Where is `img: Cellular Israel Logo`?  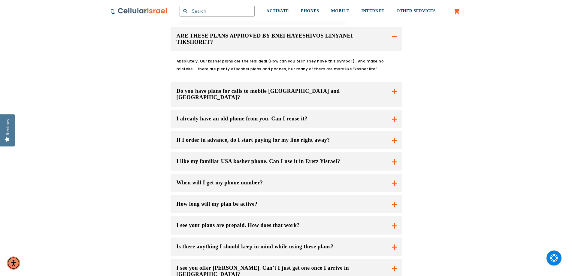 img: Cellular Israel Logo is located at coordinates (139, 11).